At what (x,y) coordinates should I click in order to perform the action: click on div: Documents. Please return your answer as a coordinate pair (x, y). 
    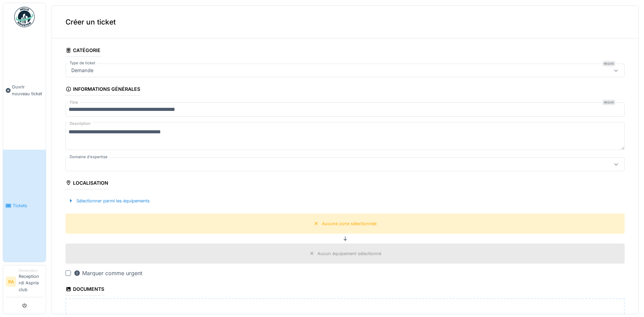
    Looking at the image, I should click on (85, 289).